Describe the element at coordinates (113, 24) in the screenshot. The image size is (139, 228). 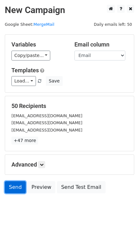
I see `a: Daily emails left: 50` at that location.